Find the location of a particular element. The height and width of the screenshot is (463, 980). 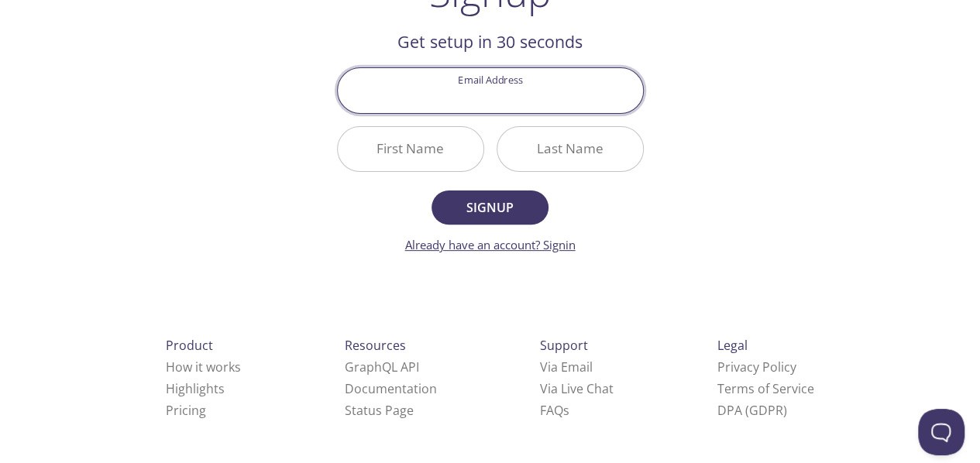

span: Product is located at coordinates (189, 345).